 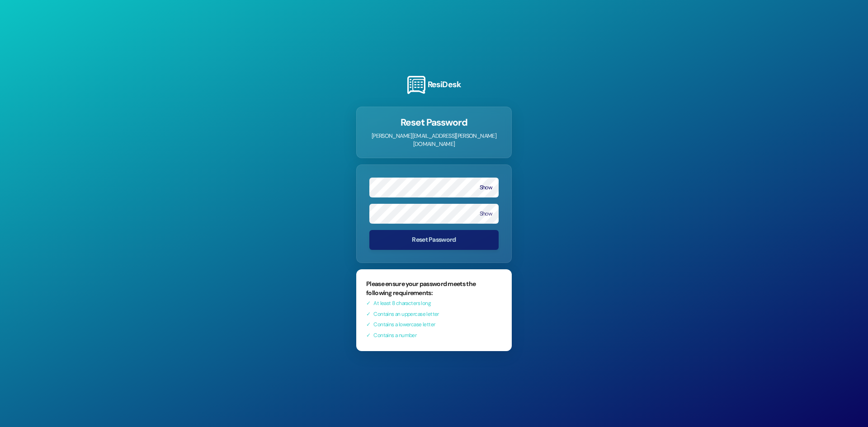 I want to click on div: Contains a lowercase letter, so click(x=434, y=325).